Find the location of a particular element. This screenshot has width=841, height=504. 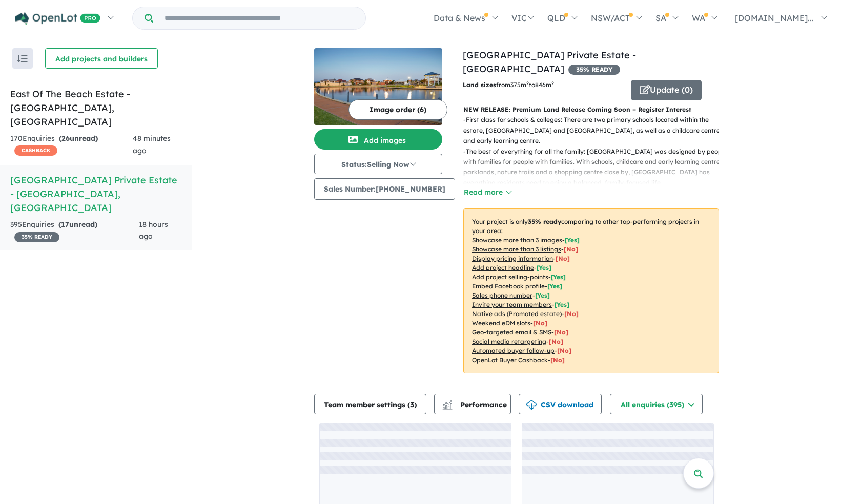

button: Performance is located at coordinates (473, 404).